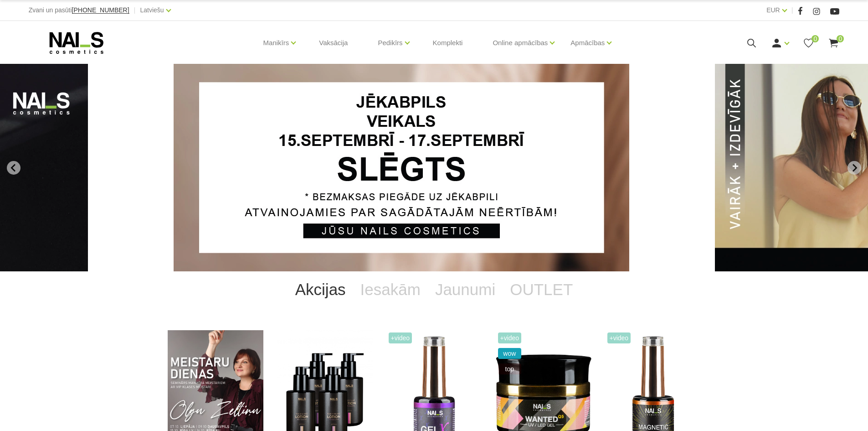  What do you see at coordinates (390, 290) in the screenshot?
I see `a: Iesakām` at bounding box center [390, 290].